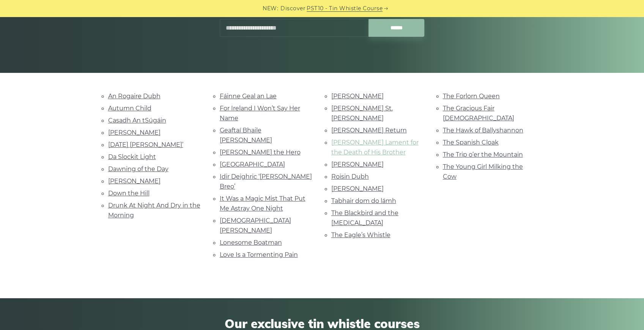  Describe the element at coordinates (350, 177) in the screenshot. I see `a: Roisin Dubh` at that location.